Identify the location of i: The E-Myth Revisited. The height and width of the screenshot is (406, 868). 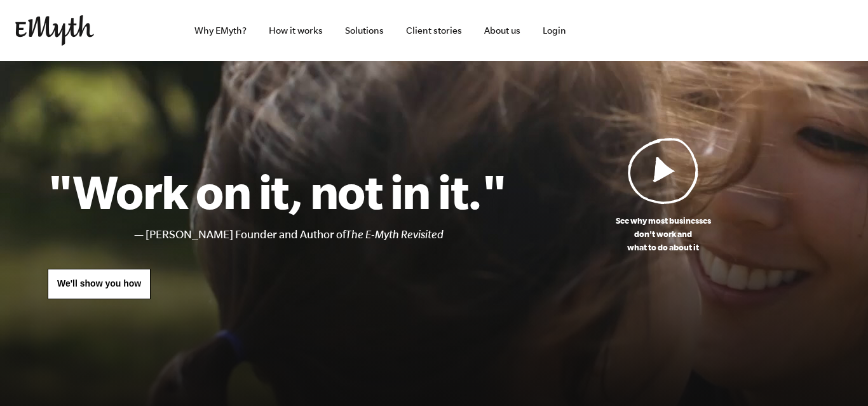
(395, 235).